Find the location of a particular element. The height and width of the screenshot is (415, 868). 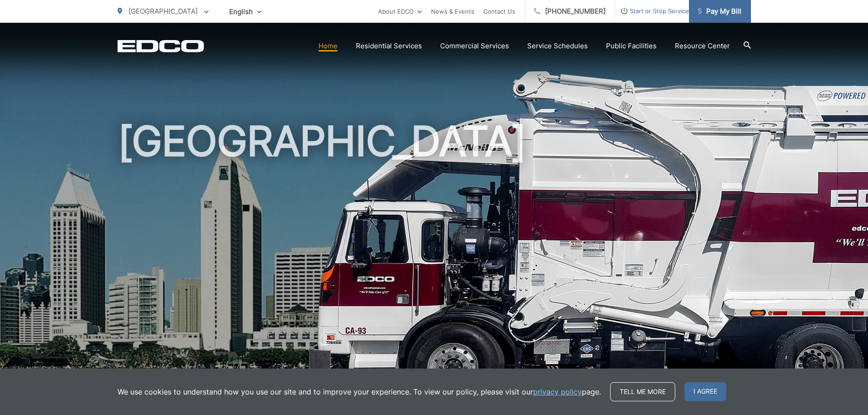

a: Residential Services is located at coordinates (389, 46).